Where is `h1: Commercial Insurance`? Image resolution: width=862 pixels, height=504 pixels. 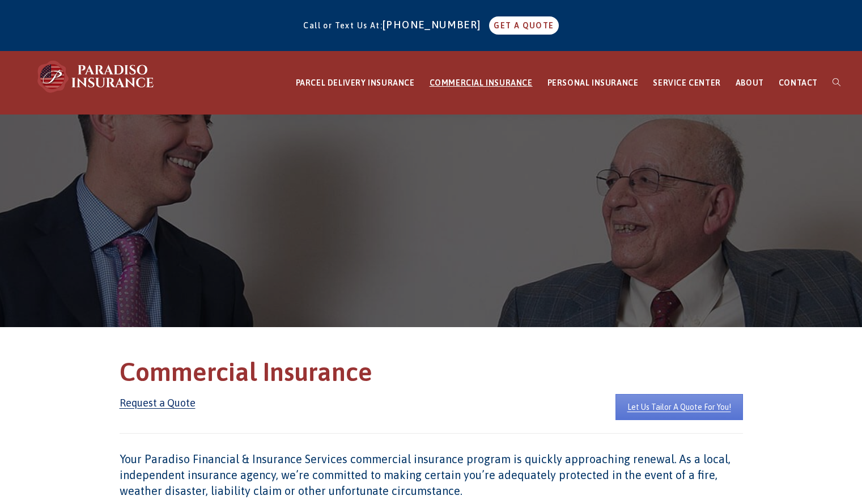
h1: Commercial Insurance is located at coordinates (431, 375).